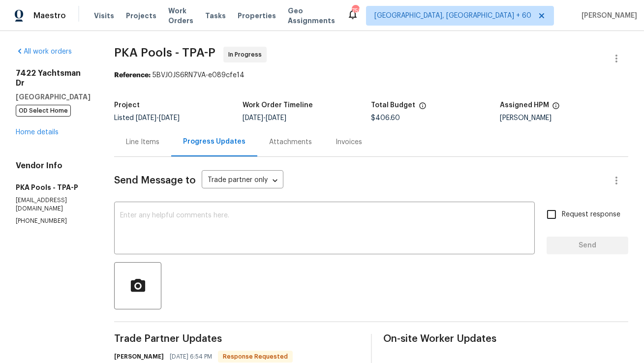 This screenshot has width=644, height=363. Describe the element at coordinates (37, 132) in the screenshot. I see `a: Home details` at that location.